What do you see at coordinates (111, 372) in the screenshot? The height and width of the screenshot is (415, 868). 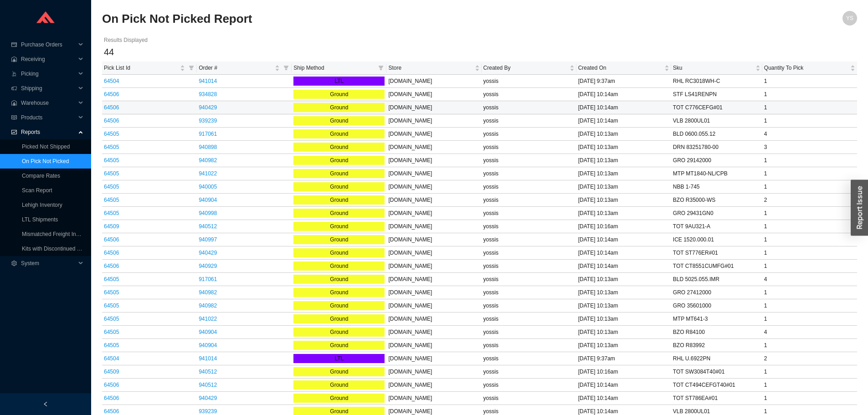 I see `a: 64509` at bounding box center [111, 372].